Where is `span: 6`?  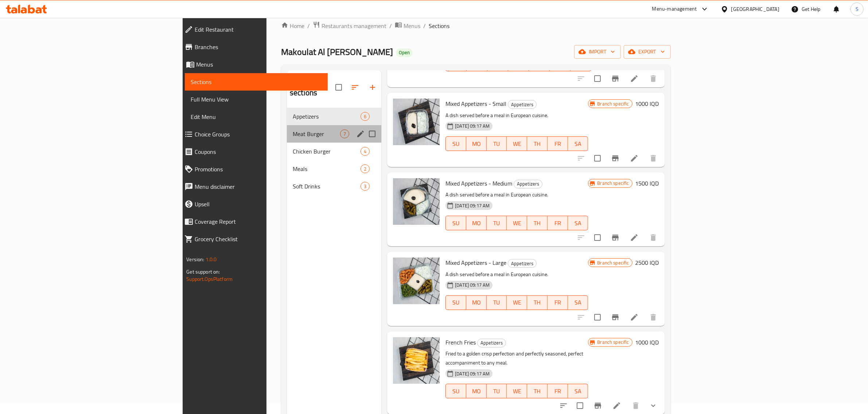
span: 6 is located at coordinates (365, 116).